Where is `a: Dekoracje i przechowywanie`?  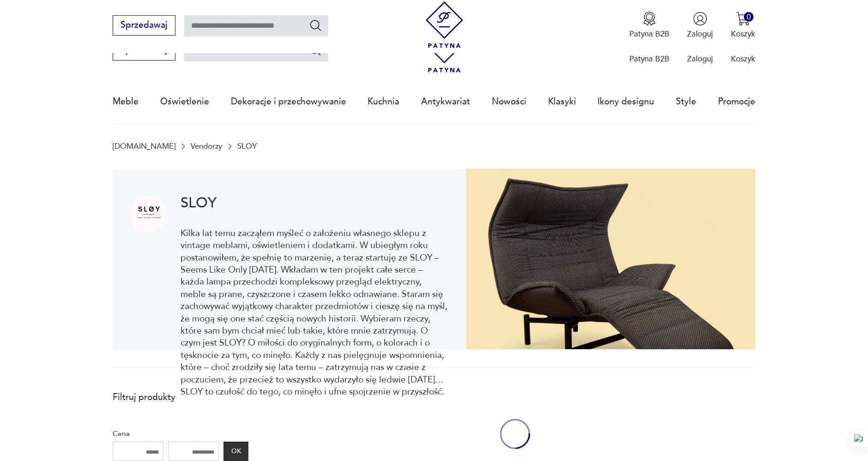
a: Dekoracje i przechowywanie is located at coordinates (288, 102).